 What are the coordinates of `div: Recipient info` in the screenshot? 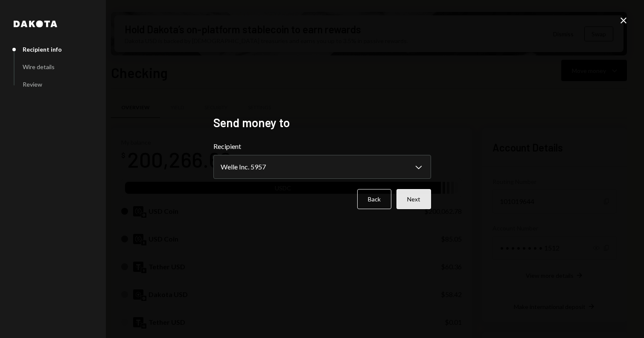 It's located at (43, 49).